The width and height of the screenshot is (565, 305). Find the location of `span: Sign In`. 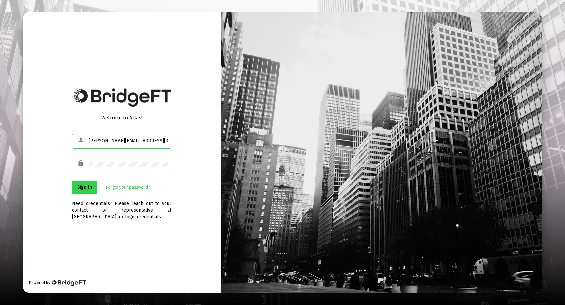

span: Sign In is located at coordinates (85, 187).